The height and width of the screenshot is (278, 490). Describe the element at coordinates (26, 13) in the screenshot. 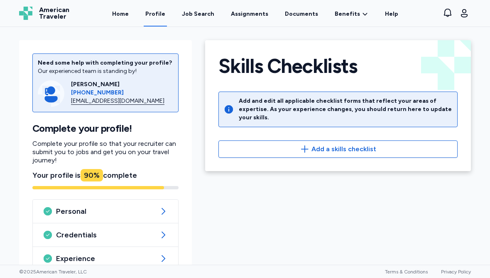

I see `img: Logo` at that location.